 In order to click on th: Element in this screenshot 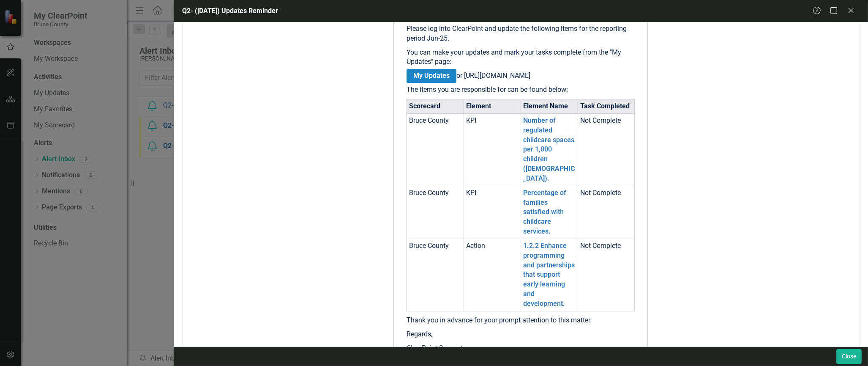, I will do `click(492, 106)`.